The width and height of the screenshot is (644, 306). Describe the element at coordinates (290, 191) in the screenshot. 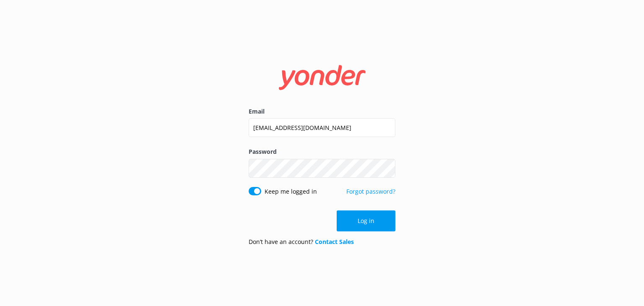

I see `label: Keep me logged in` at that location.